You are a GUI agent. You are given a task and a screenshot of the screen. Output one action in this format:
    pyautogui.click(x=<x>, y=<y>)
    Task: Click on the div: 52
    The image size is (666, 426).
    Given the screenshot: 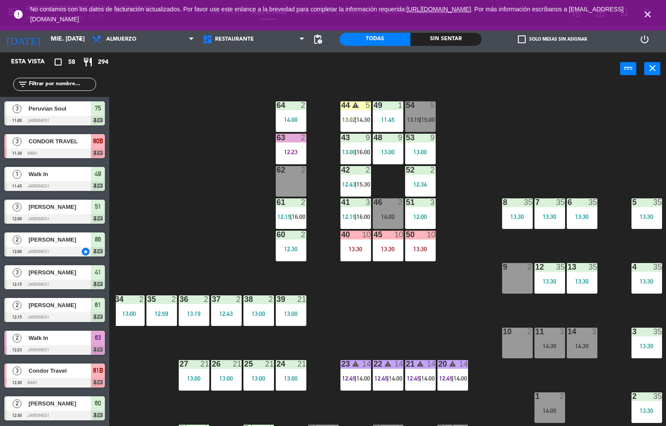 What is the action you would take?
    pyautogui.click(x=406, y=170)
    